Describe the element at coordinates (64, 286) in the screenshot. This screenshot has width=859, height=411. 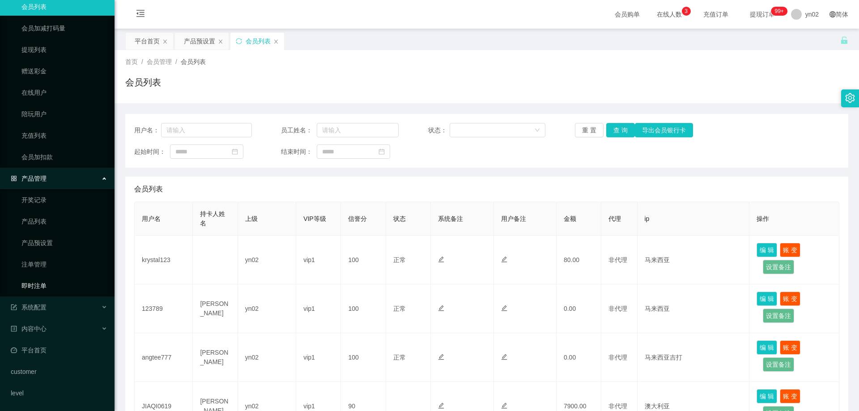
I see `a: 即时注单` at that location.